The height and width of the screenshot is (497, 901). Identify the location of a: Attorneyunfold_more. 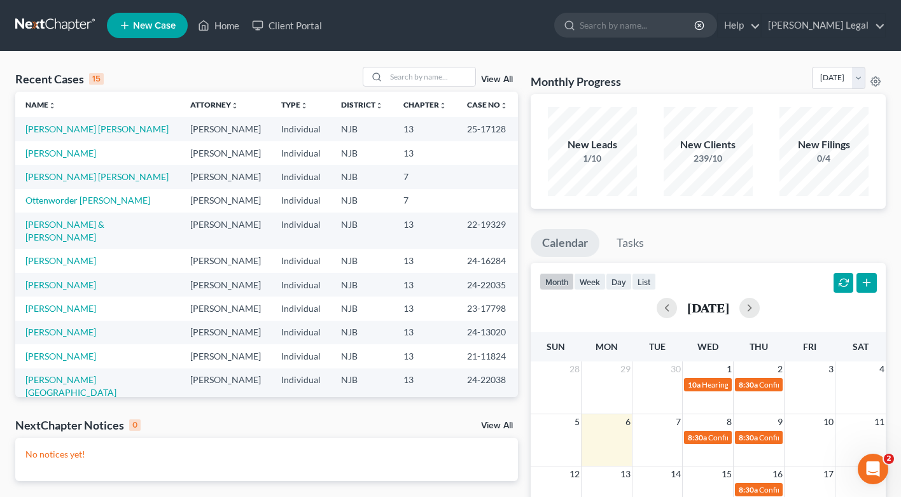
(214, 104).